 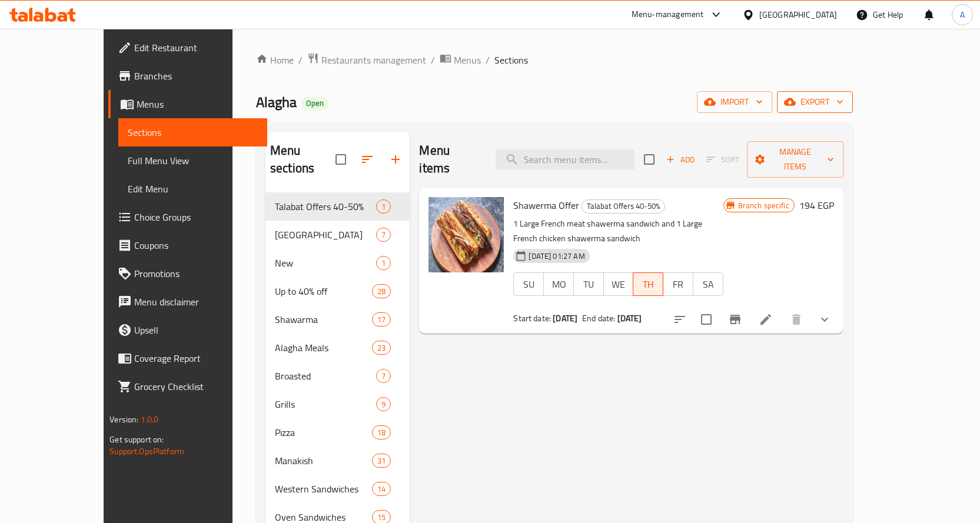 I want to click on span: Select section first, so click(x=723, y=160).